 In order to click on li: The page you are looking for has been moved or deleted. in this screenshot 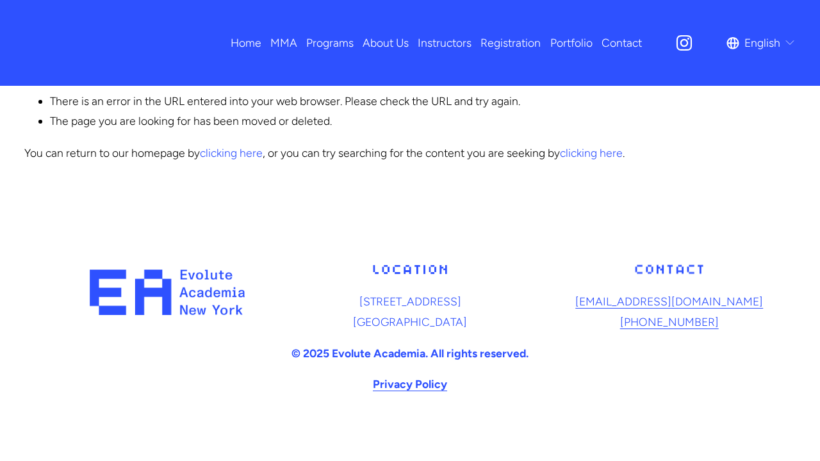, I will do `click(422, 121)`.